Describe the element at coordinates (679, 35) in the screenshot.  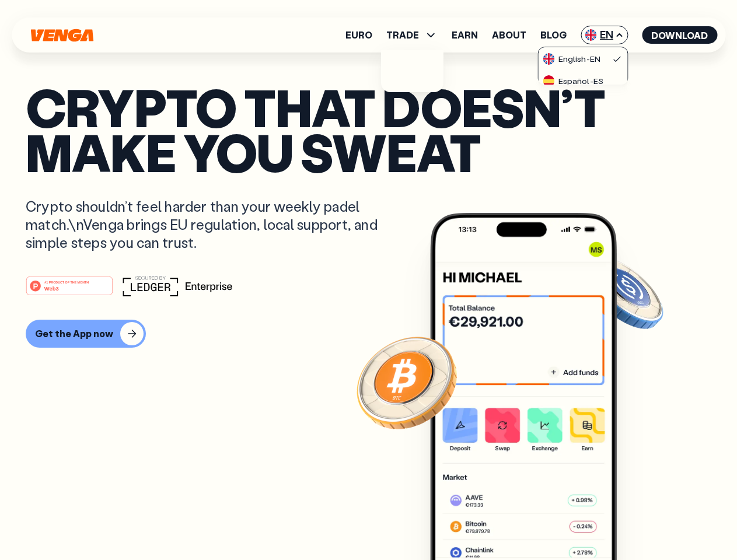
I see `button: Download` at that location.